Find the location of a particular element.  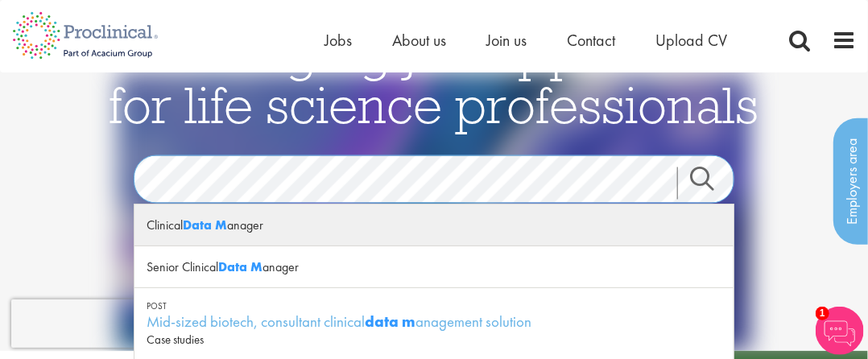

div: Case studies is located at coordinates (434, 339).